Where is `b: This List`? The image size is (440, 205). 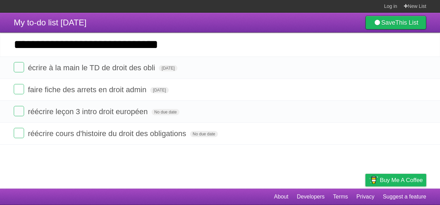 b: This List is located at coordinates (407, 23).